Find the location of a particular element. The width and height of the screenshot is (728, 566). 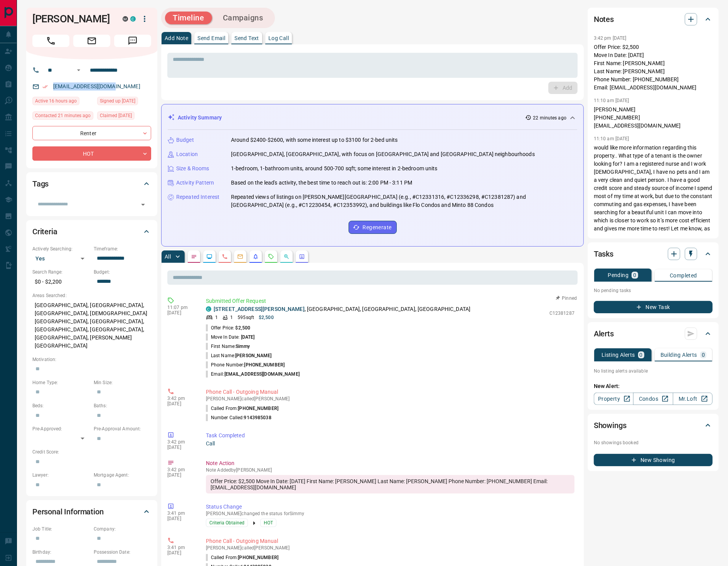

p: Email: is located at coordinates (253, 374).